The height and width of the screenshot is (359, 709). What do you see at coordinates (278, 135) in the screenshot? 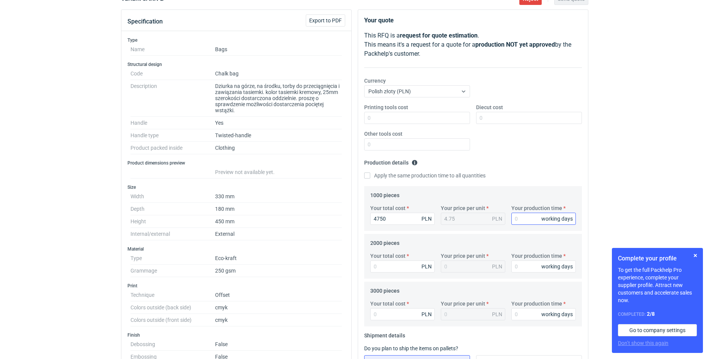
I see `dd: Twisted-handle` at bounding box center [278, 135].